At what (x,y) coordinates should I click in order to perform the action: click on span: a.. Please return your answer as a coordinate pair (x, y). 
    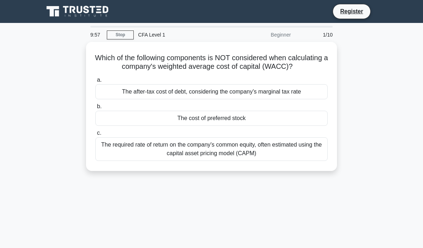
    Looking at the image, I should click on (99, 80).